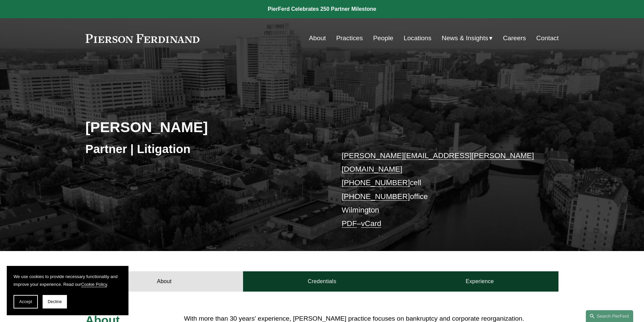  What do you see at coordinates (55, 302) in the screenshot?
I see `span: Decline` at bounding box center [55, 302].